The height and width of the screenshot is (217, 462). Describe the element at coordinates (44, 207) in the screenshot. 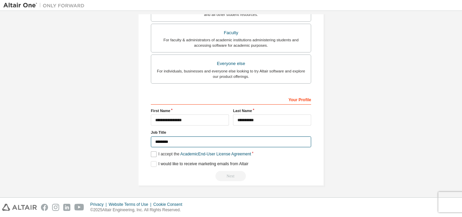

I see `img: facebook.svg` at that location.